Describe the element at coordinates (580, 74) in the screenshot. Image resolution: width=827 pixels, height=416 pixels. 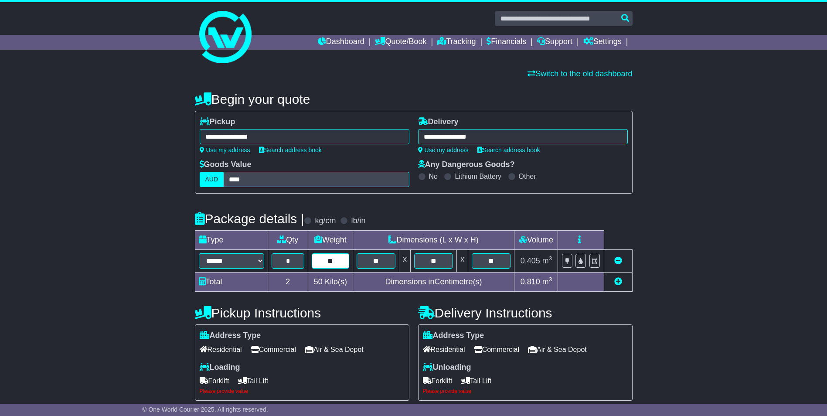
I see `a: Switch to the old dashboard` at that location.